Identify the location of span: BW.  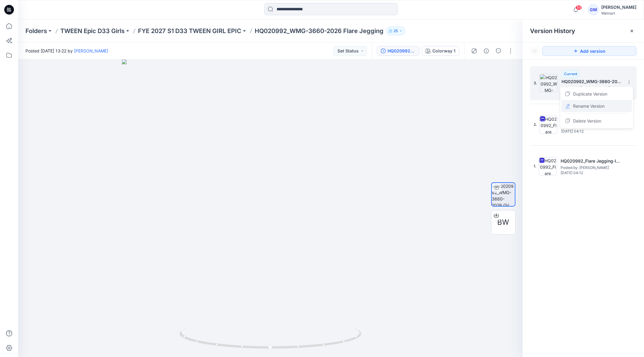
(503, 222).